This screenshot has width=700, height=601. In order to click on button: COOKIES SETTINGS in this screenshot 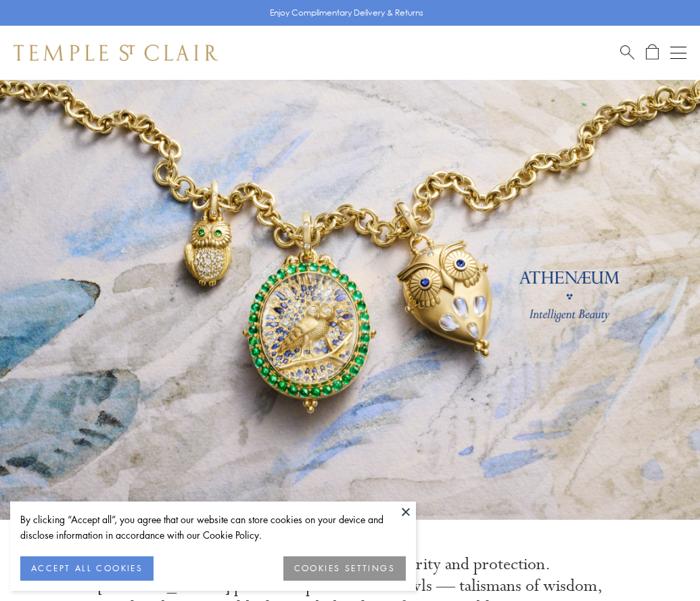, I will do `click(344, 568)`.